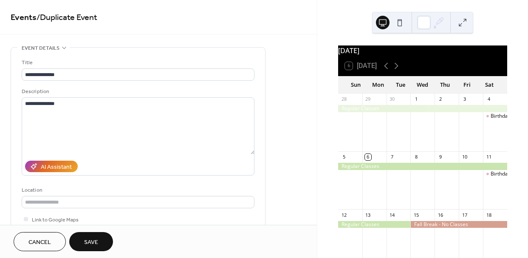 This screenshot has height=258, width=528. Describe the element at coordinates (91, 241) in the screenshot. I see `button: Save` at that location.